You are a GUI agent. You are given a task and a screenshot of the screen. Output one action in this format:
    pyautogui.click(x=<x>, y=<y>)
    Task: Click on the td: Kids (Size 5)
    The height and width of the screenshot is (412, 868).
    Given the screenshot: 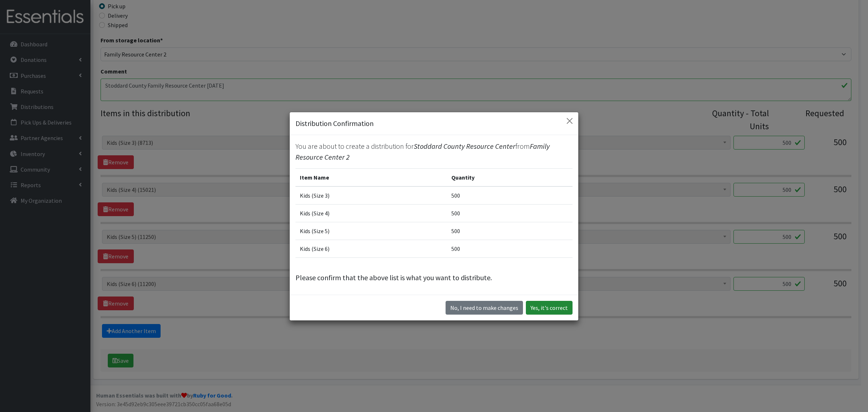 What is the action you would take?
    pyautogui.click(x=371, y=231)
    